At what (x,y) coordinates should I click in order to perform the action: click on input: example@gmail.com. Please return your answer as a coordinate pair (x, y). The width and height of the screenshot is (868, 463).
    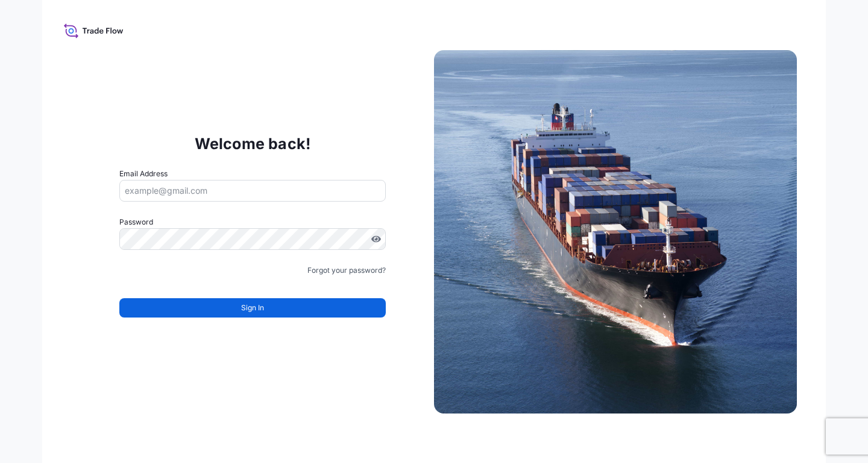
    Looking at the image, I should click on (252, 191).